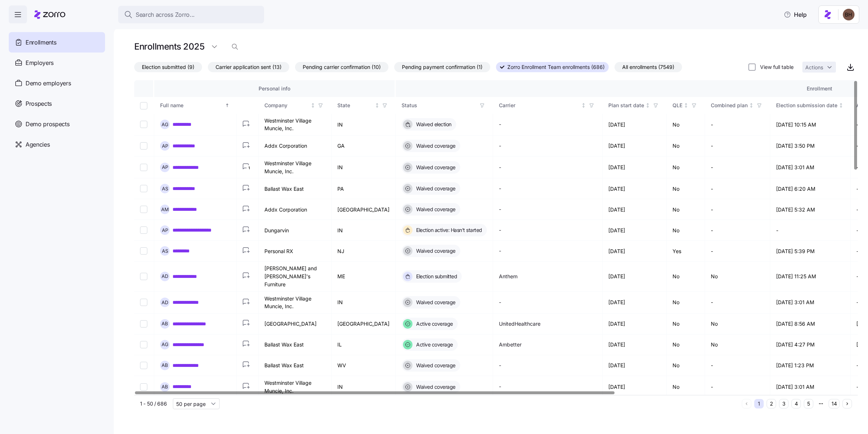 This screenshot has width=868, height=434. I want to click on span: Zorro Enrollment Team enrollments (686), so click(556, 67).